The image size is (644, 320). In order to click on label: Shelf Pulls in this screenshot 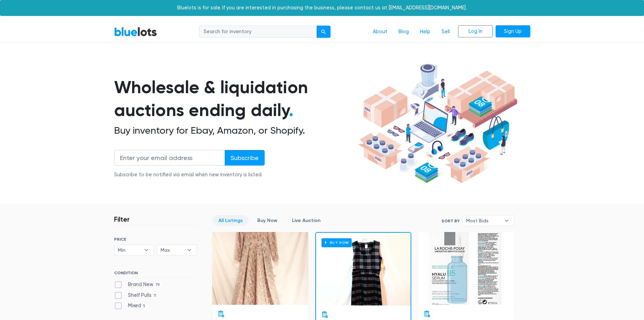, I will do `click(136, 295)`.